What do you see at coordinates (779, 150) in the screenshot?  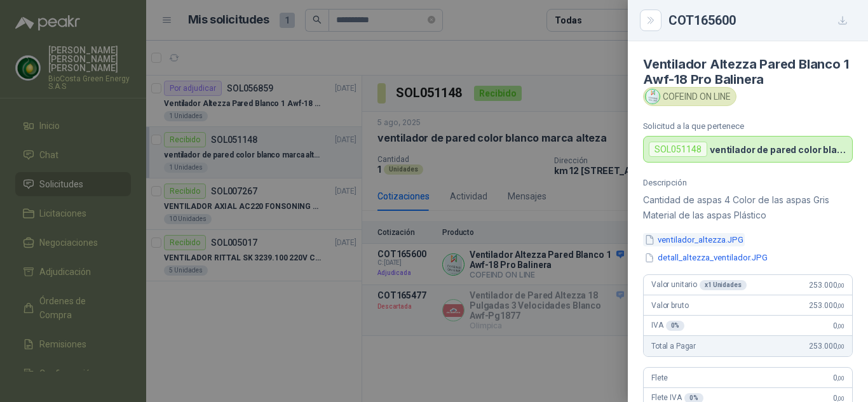 I see `p: ventilador de pared color blanco marca alteza` at bounding box center [779, 150].